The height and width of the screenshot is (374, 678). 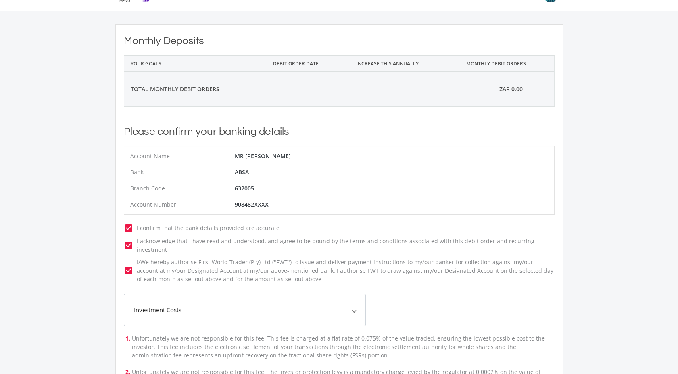 What do you see at coordinates (343, 347) in the screenshot?
I see `li: Unfortunately we are not responsible for this fee. This fee is charged at a flat rate of 0.075% o...` at bounding box center [343, 347].